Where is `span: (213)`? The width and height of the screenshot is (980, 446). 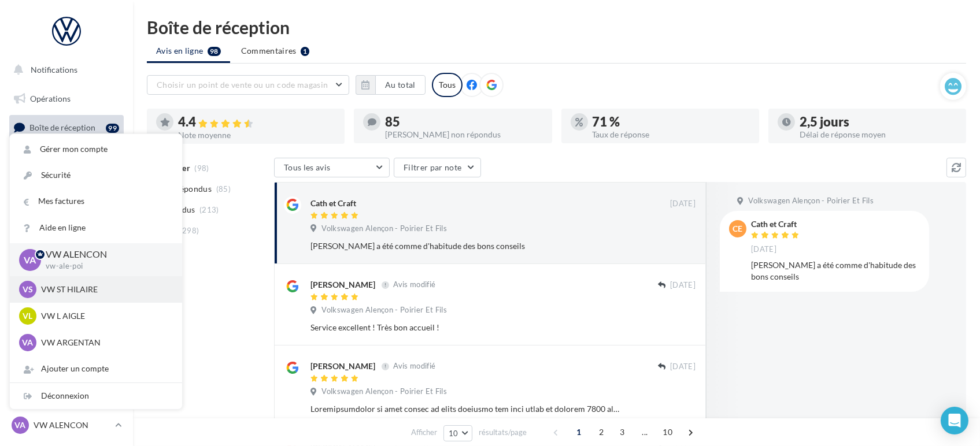 span: (213) is located at coordinates (210, 210).